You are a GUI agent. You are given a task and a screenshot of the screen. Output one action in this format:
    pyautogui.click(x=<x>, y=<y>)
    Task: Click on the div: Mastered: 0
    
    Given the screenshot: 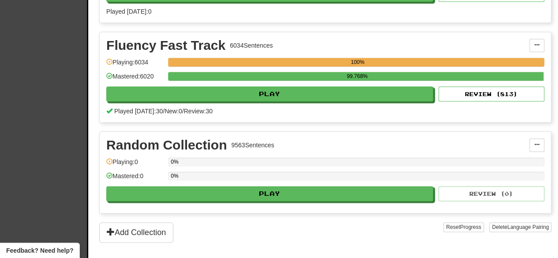 What is the action you would take?
    pyautogui.click(x=135, y=178)
    